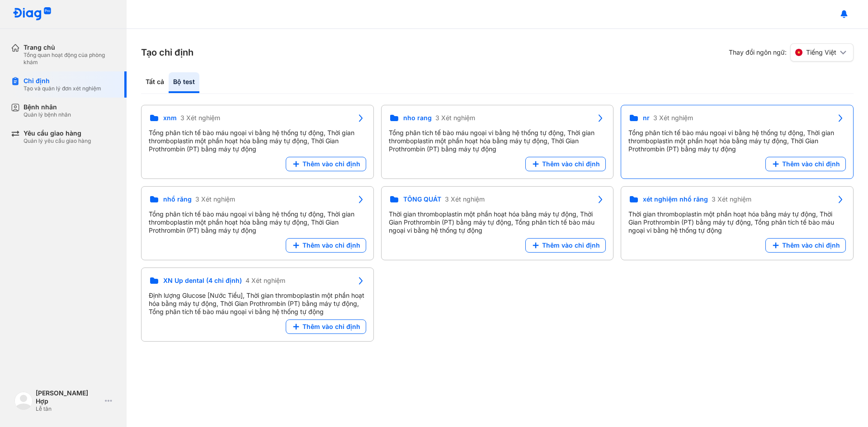 This screenshot has width=868, height=427. Describe the element at coordinates (62, 81) in the screenshot. I see `div: Chỉ định` at that location.